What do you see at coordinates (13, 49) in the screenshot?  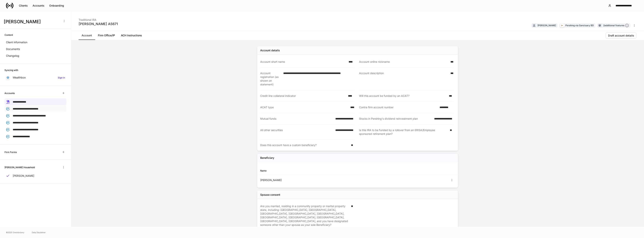 I see `p: Documents` at bounding box center [13, 49].